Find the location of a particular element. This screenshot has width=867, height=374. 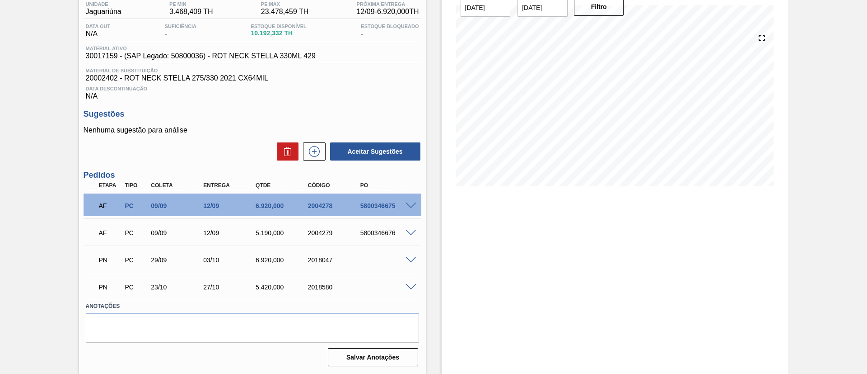

div: 03/10/2025 is located at coordinates (230, 260).